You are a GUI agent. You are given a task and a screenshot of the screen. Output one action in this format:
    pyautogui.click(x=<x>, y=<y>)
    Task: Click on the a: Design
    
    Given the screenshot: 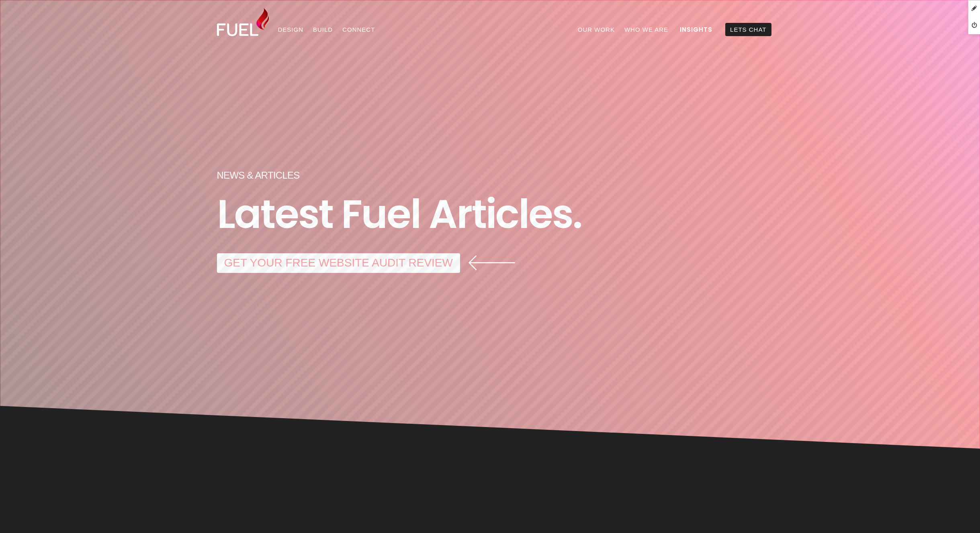 What is the action you would take?
    pyautogui.click(x=291, y=30)
    